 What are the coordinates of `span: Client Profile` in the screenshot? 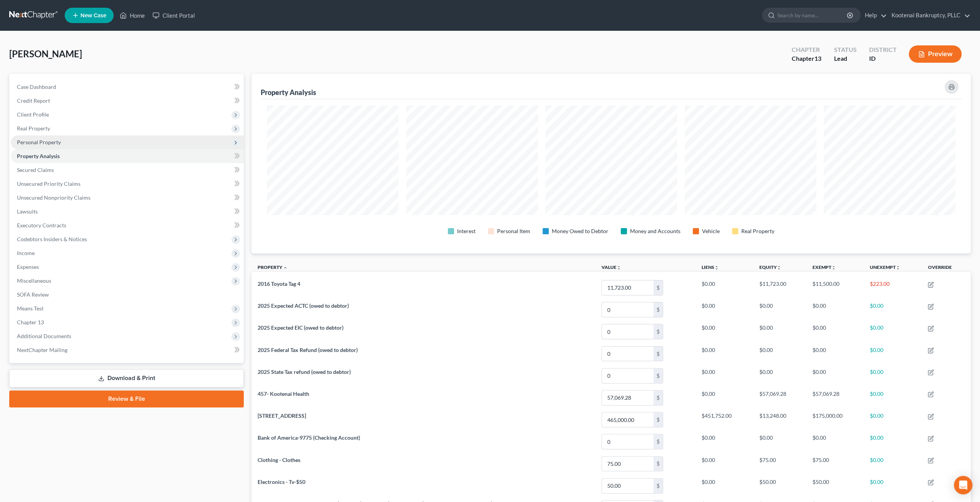 It's located at (33, 114).